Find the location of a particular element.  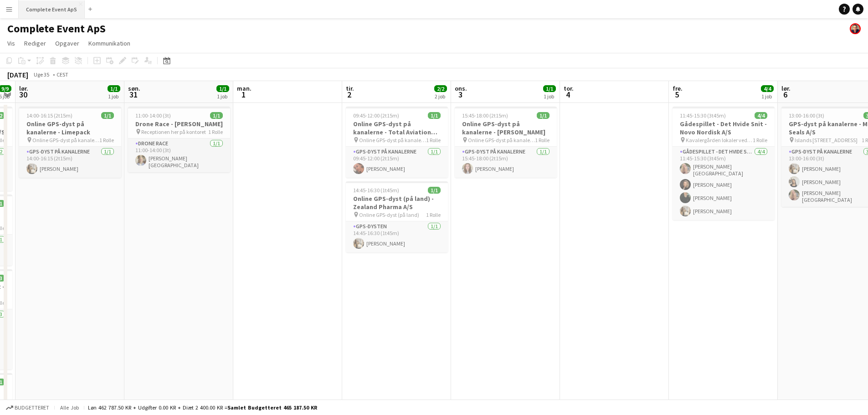

span: 4 is located at coordinates (568, 94).